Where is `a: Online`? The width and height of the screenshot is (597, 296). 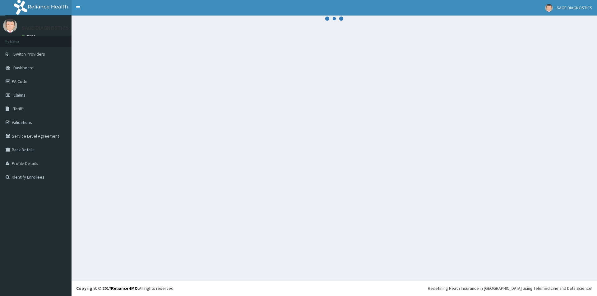
a: Online is located at coordinates (29, 36).